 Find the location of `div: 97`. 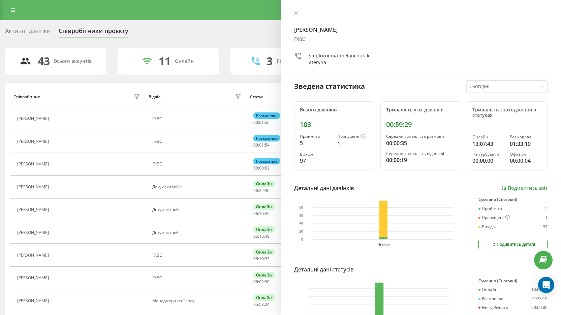

div: 97 is located at coordinates (316, 160).